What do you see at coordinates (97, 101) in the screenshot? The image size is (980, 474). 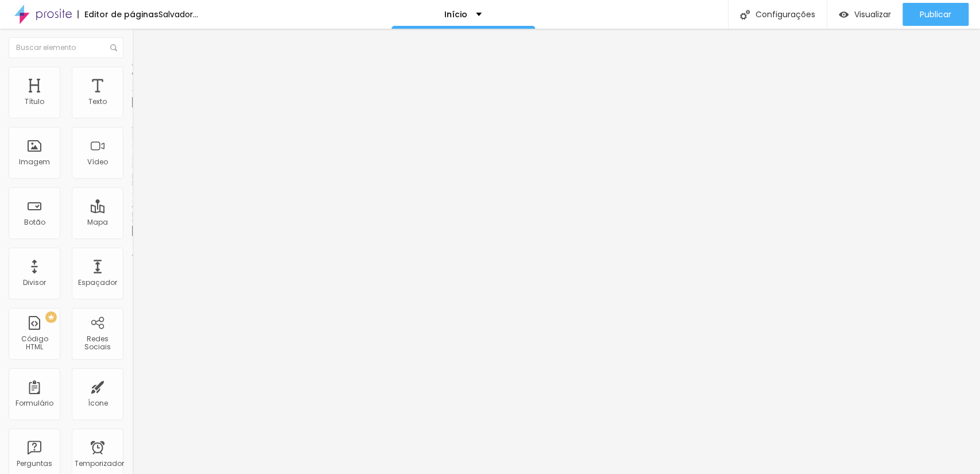 I see `font: Texto` at bounding box center [97, 101].